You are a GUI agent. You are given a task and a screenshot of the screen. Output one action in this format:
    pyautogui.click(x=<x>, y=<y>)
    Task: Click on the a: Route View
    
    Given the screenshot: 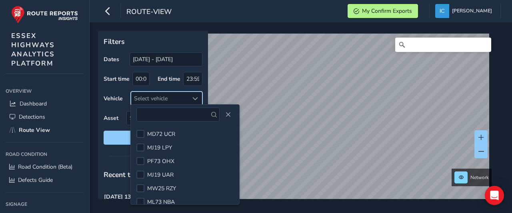 What is the action you would take?
    pyautogui.click(x=44, y=130)
    